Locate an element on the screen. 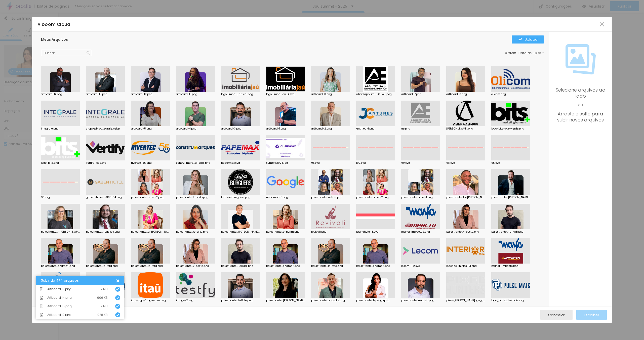 The image size is (644, 340). div: artboard-6.png is located at coordinates (466, 94).